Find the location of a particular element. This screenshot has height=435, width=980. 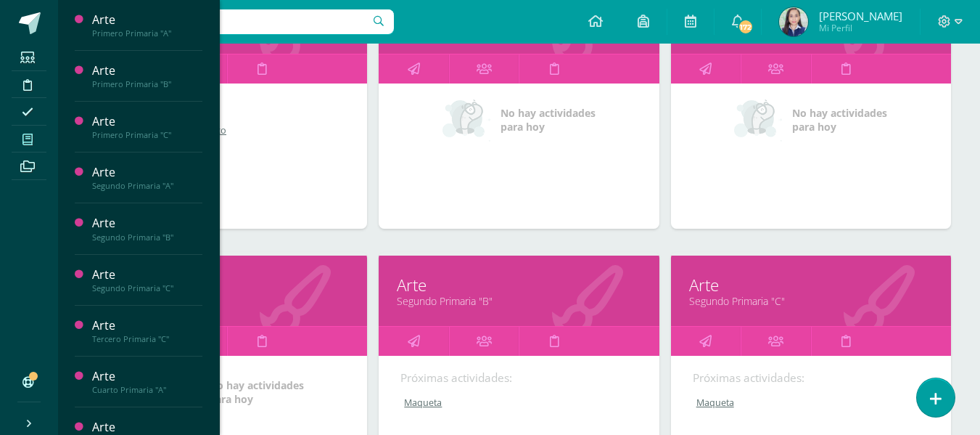

a: Segundo Primaria "C" is located at coordinates (811, 301).